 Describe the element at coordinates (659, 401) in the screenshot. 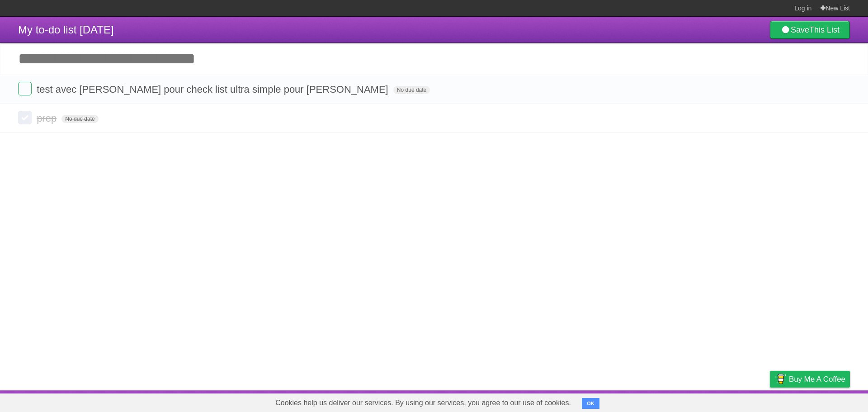

I see `a: About` at that location.